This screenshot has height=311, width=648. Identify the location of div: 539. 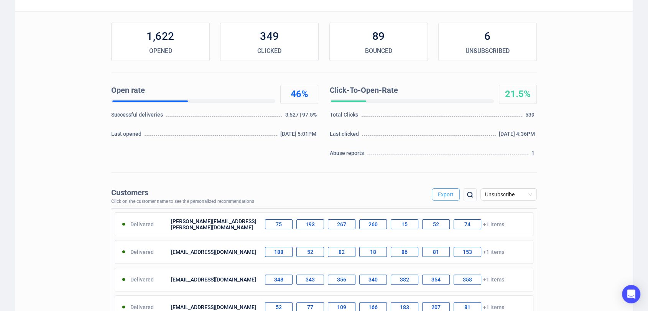
(531, 117).